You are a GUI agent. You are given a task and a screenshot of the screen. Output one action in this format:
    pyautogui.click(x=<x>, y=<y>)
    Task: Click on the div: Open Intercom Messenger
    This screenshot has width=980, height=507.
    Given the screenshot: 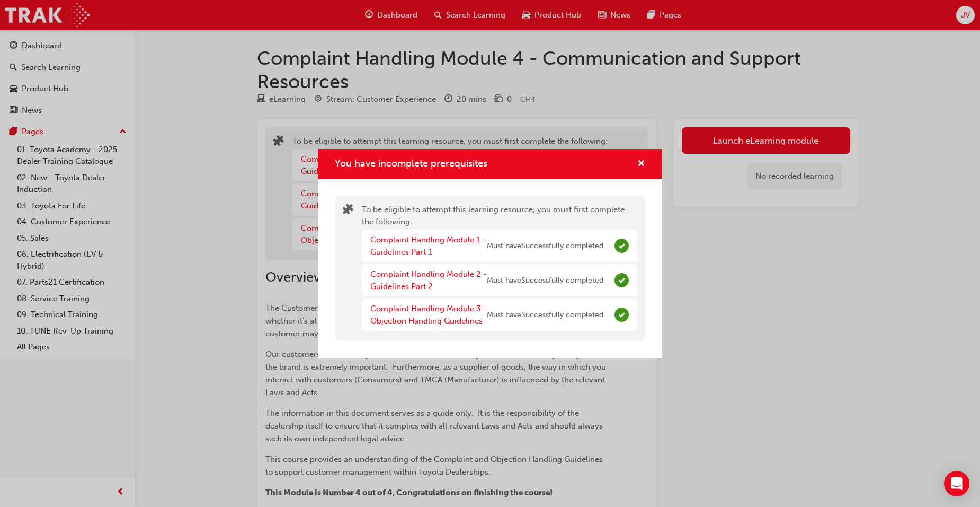 What is the action you would take?
    pyautogui.click(x=957, y=484)
    